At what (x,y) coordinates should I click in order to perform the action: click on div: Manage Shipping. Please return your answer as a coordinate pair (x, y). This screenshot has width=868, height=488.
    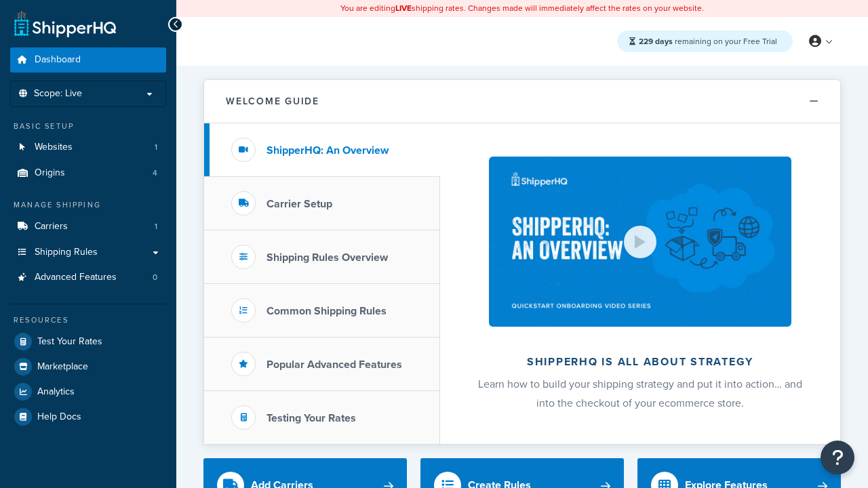
    Looking at the image, I should click on (88, 205).